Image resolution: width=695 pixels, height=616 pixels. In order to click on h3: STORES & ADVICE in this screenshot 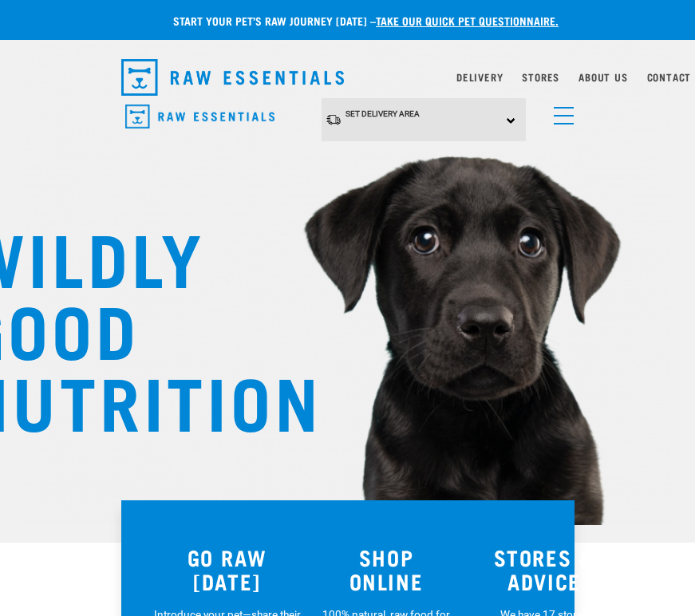, I will do `click(544, 569)`.